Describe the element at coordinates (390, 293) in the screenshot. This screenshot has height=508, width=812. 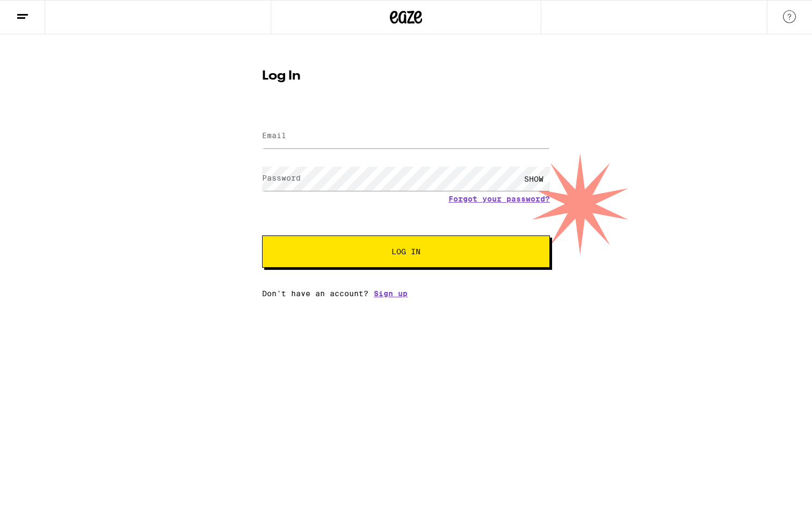
I see `a: Sign up` at that location.